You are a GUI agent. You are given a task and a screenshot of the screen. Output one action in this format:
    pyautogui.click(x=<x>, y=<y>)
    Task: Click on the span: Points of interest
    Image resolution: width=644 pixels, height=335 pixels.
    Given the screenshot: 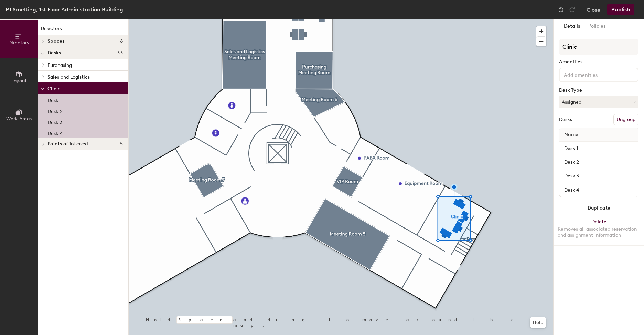 What is the action you would take?
    pyautogui.click(x=68, y=144)
    